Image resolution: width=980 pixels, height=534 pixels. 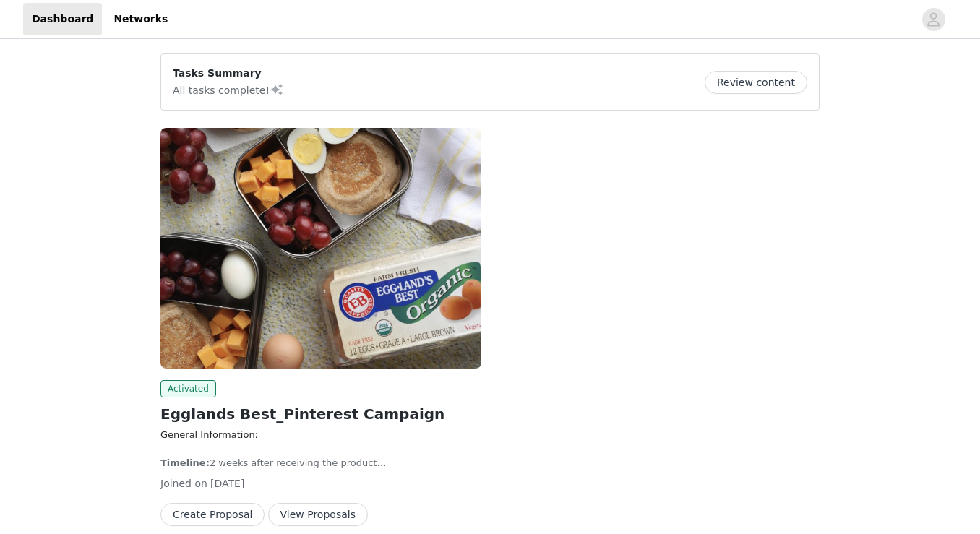 I want to click on button: Create Proposal, so click(x=212, y=514).